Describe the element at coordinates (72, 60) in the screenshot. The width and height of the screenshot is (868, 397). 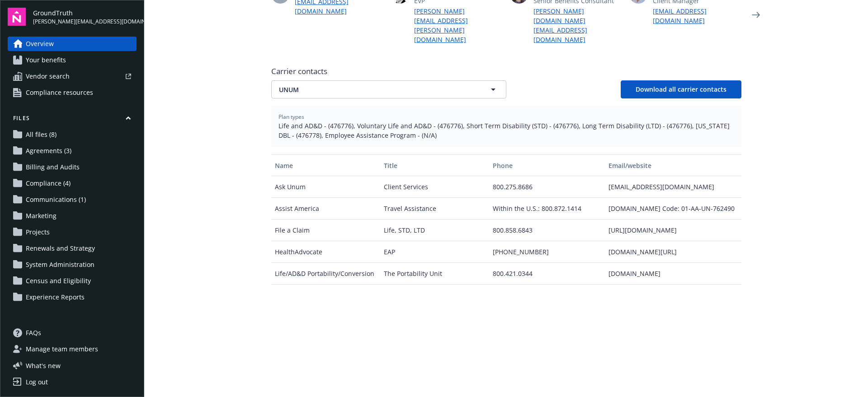
I see `a: Your benefits` at that location.